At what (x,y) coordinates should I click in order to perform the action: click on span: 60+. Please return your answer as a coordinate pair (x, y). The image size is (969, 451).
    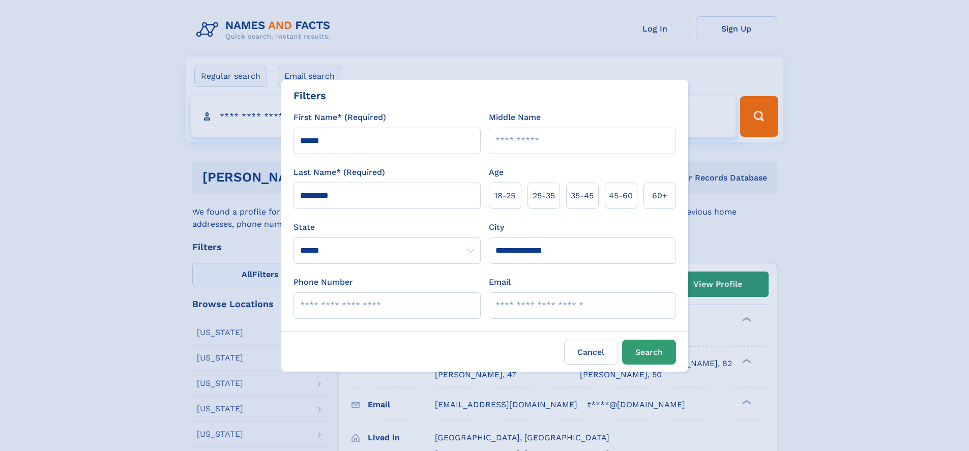
    Looking at the image, I should click on (660, 196).